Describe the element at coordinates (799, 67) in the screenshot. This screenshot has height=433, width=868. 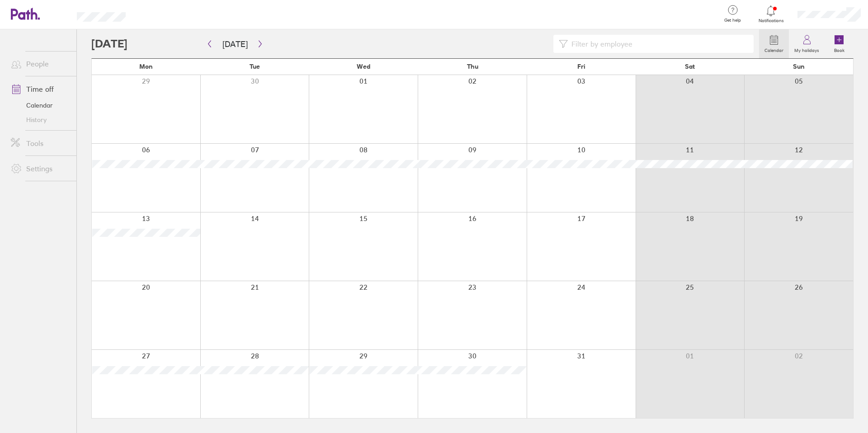
I see `span: Sun` at that location.